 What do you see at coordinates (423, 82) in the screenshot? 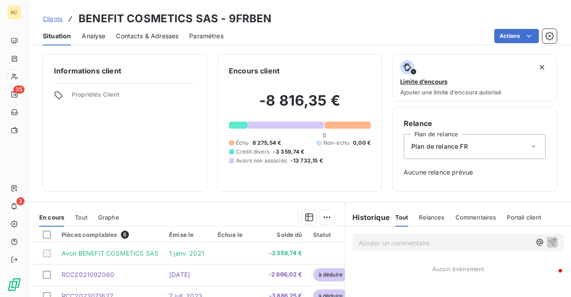
I see `span: Limite d’encours` at bounding box center [423, 82].